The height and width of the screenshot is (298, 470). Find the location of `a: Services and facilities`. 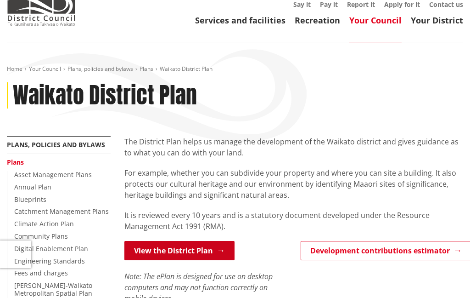

a: Services and facilities is located at coordinates (240, 20).